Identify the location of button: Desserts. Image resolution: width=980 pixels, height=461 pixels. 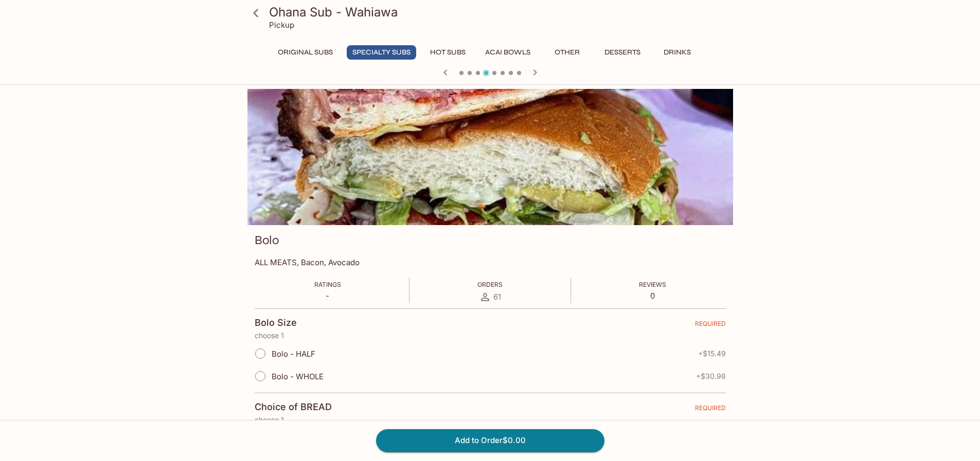
(622, 53).